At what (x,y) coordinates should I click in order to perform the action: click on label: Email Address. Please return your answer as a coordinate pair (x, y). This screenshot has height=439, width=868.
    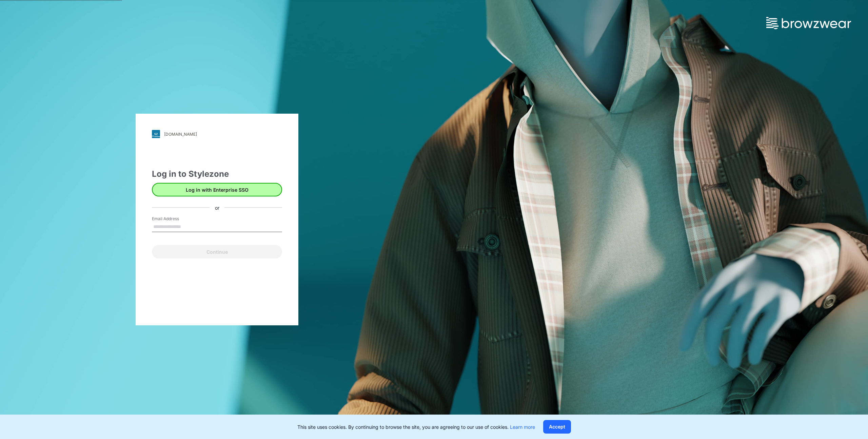
    Looking at the image, I should click on (176, 219).